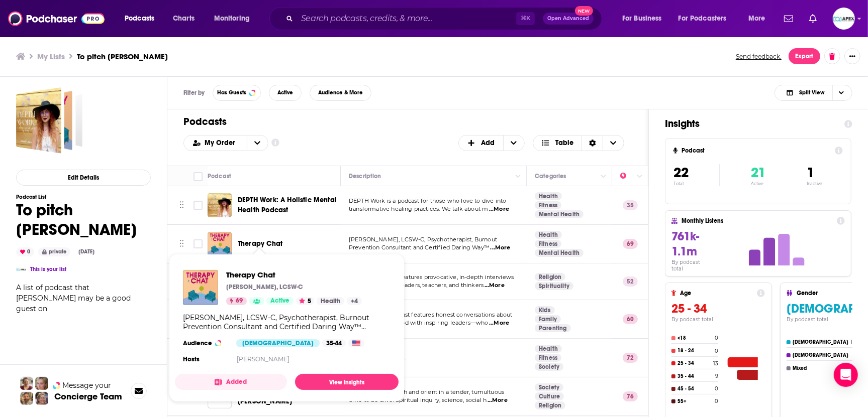 Image resolution: width=868 pixels, height=417 pixels. Describe the element at coordinates (198, 206) in the screenshot. I see `span: Toggle select row` at that location.